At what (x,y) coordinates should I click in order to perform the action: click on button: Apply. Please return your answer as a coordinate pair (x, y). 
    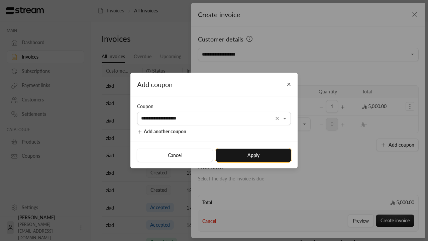
    Looking at the image, I should click on (254, 155).